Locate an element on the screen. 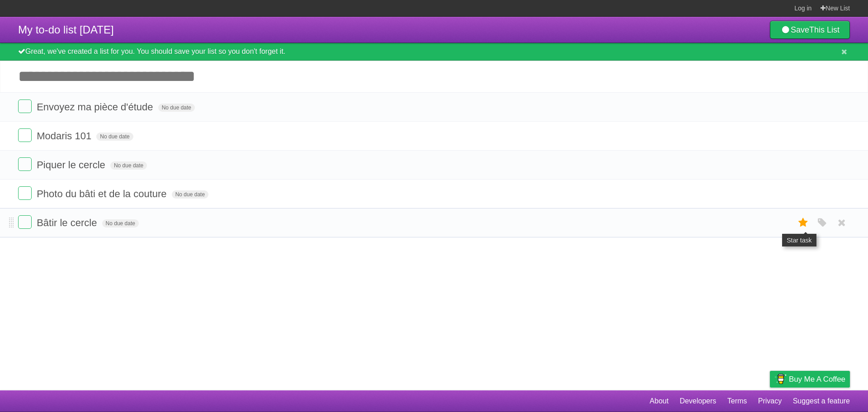 The width and height of the screenshot is (868, 412). span: Envoyez ma pièce d'étude is located at coordinates (96, 107).